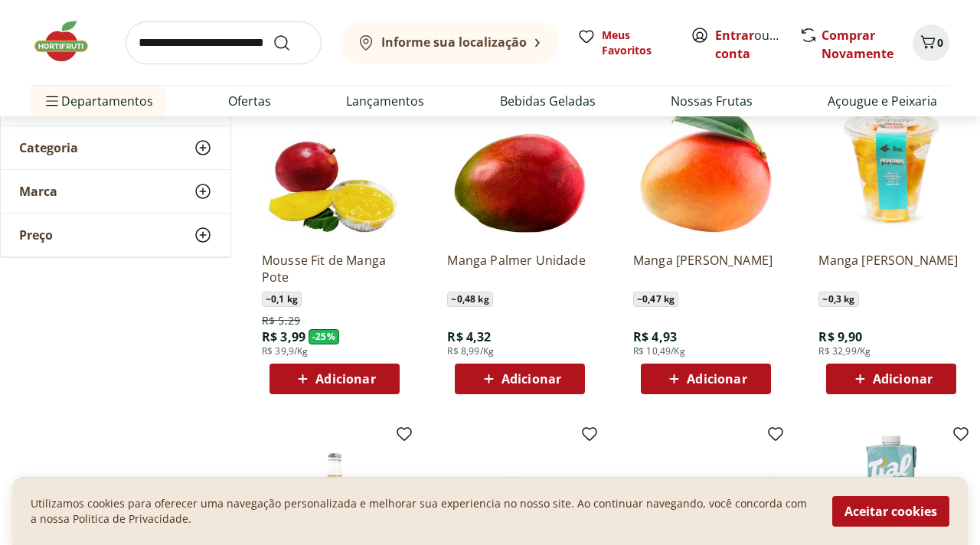 Image resolution: width=980 pixels, height=545 pixels. I want to click on span: ou, so click(748, 44).